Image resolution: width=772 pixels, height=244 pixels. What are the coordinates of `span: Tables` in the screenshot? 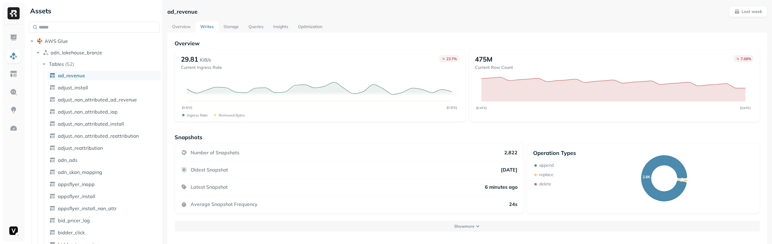 It's located at (56, 64).